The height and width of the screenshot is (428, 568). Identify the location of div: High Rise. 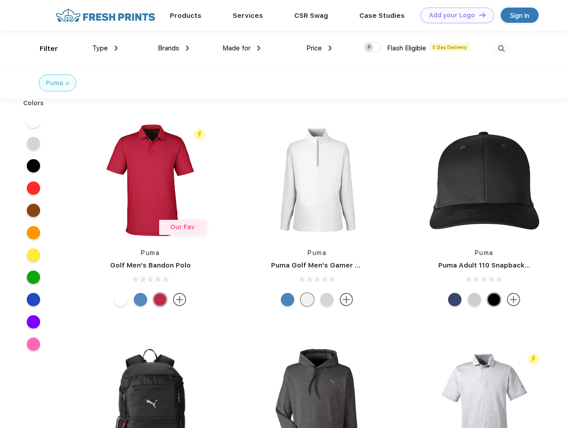
(327, 299).